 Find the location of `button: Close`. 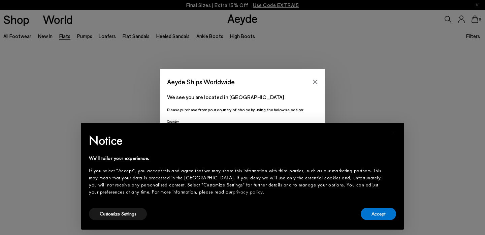

button: Close is located at coordinates (315, 82).